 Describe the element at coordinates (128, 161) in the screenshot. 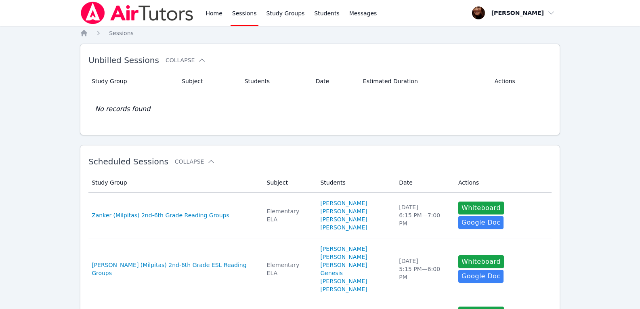

I see `span: Scheduled Sessions` at that location.